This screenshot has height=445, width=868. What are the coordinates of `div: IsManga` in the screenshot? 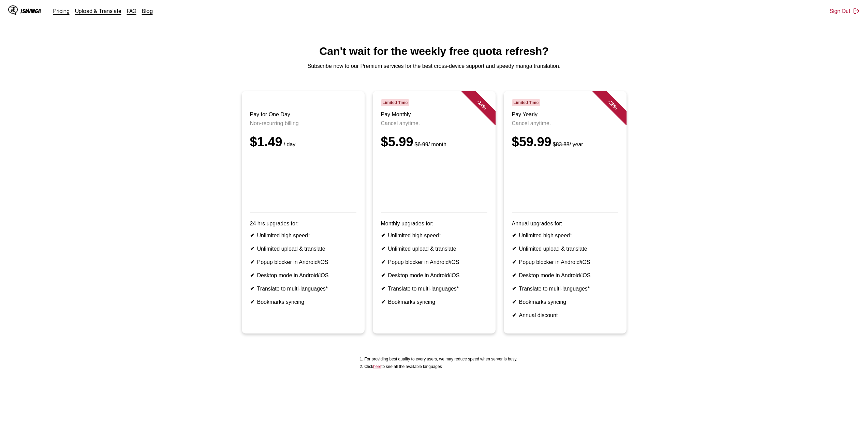 It's located at (31, 11).